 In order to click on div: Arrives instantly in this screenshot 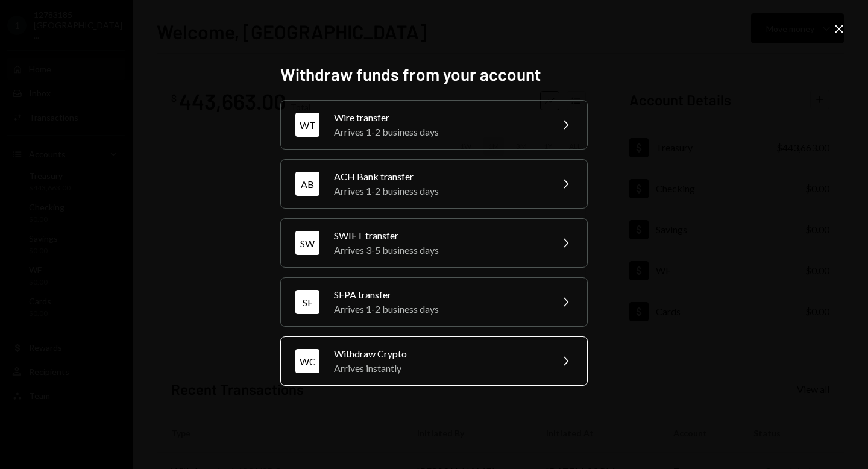, I will do `click(439, 368)`.